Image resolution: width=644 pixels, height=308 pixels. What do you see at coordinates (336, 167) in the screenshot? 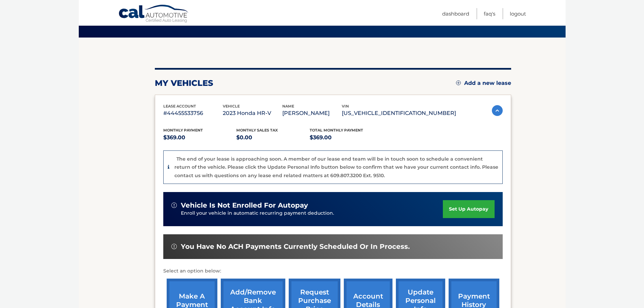
I see `p: The end of your lease is approaching soon. A member of our lease end team will be in touch soon t...` at bounding box center [336, 167].